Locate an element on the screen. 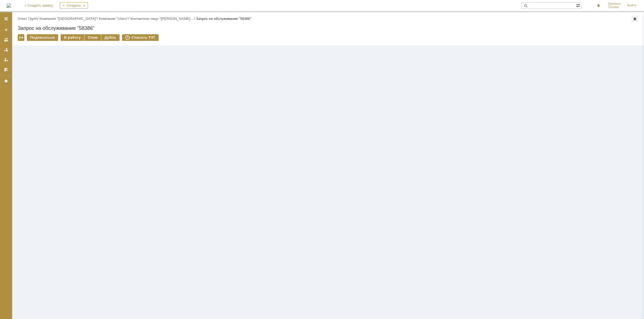 Image resolution: width=644 pixels, height=319 pixels. div: Создать is located at coordinates (74, 6).